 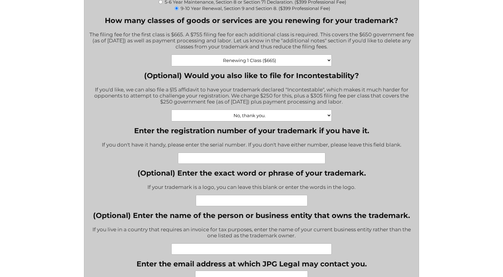 I want to click on label: (Optional) Enter the name of the person or business entity that owns the trademark., so click(x=252, y=215).